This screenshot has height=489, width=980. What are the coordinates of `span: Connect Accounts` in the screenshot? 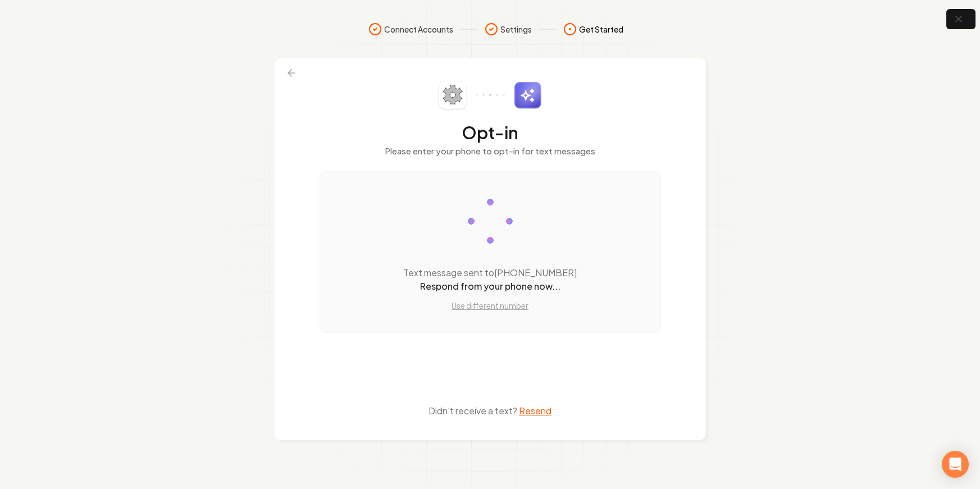 It's located at (418, 30).